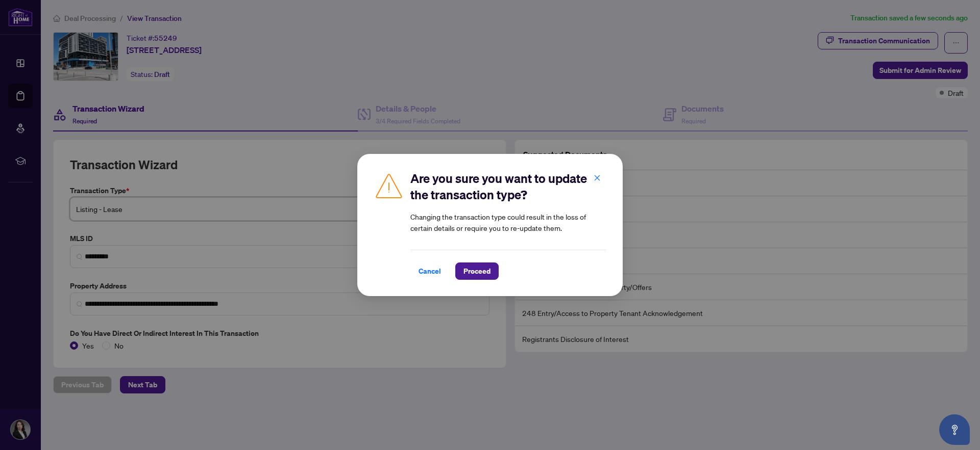 This screenshot has width=980, height=450. Describe the element at coordinates (430, 271) in the screenshot. I see `button: Cancel` at that location.